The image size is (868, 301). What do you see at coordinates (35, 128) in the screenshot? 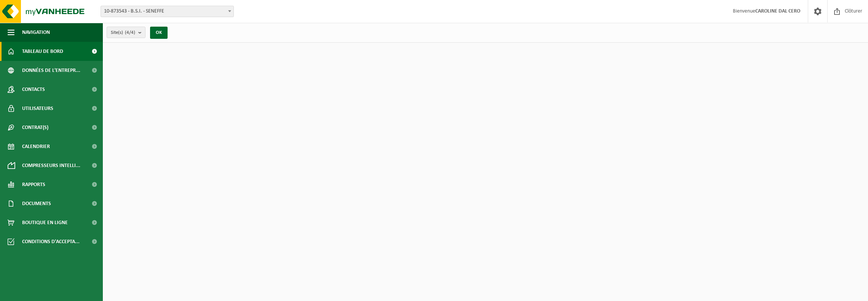
I see `span: Contrat(s)` at bounding box center [35, 128].